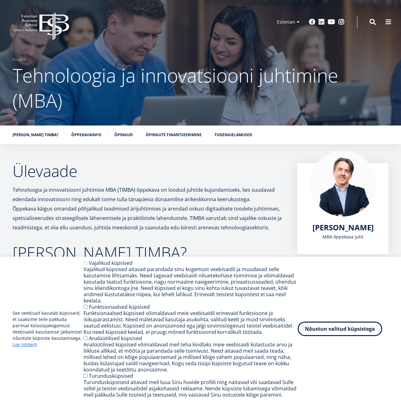  I want to click on span: Tehnoloogia ja innovatsiooni juhtimine (MBA), so click(175, 88).